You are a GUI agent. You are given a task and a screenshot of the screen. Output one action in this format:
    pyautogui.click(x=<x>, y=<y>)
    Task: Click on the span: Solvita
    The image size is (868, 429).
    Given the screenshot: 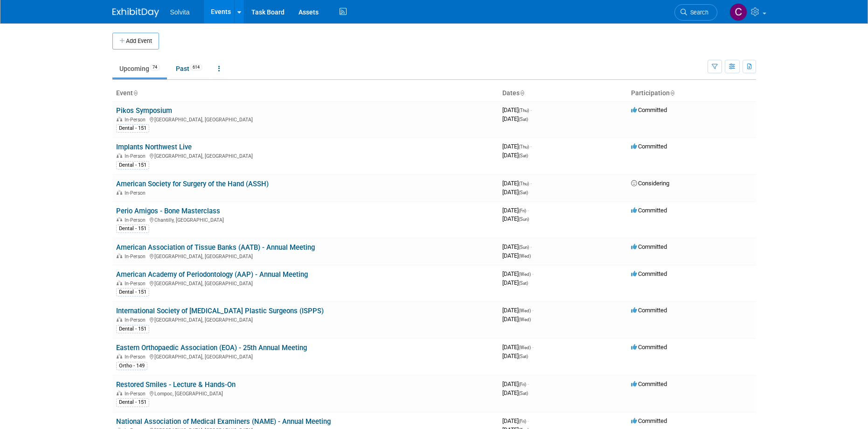 What is the action you would take?
    pyautogui.click(x=180, y=12)
    